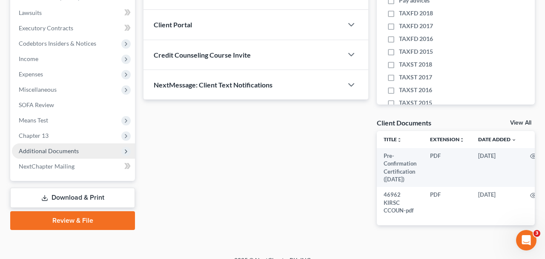 This screenshot has width=545, height=259. Describe the element at coordinates (29, 58) in the screenshot. I see `span: Income` at that location.